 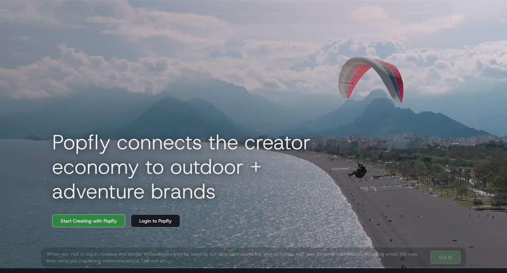 What do you see at coordinates (376, 13) in the screenshot?
I see `a: Login` at bounding box center [376, 13].